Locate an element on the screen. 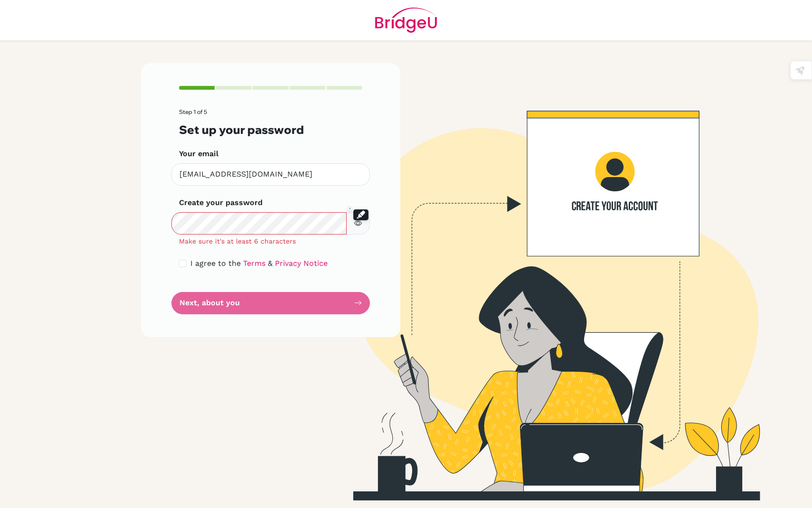 This screenshot has height=508, width=812. input: Insert your email* is located at coordinates (271, 174).